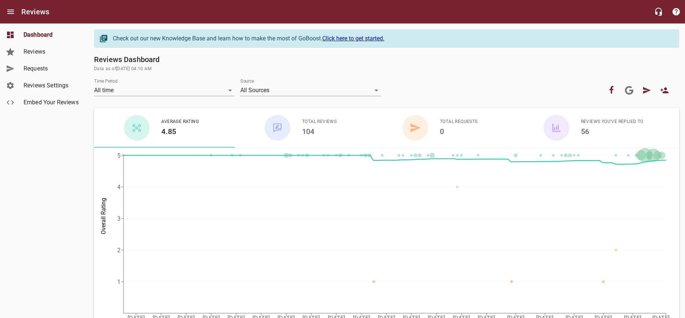  I want to click on tspan: 3, so click(119, 219).